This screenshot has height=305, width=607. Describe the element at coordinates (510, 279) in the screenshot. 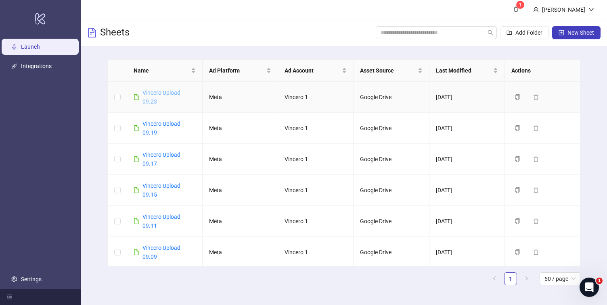

I see `a: 1` at that location.